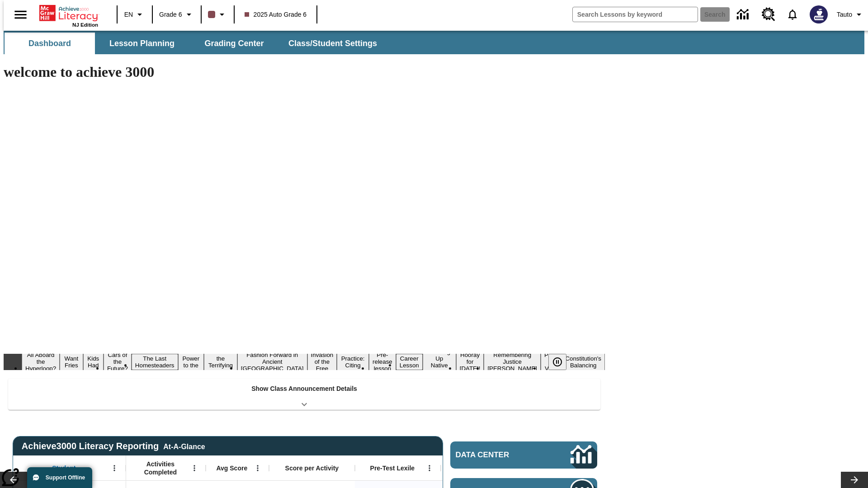  Describe the element at coordinates (85, 25) in the screenshot. I see `span: NJ Edition` at that location.